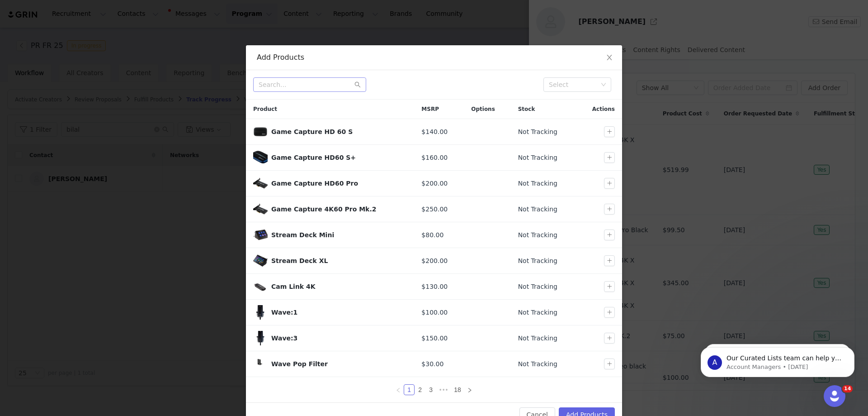  What do you see at coordinates (420, 390) in the screenshot?
I see `li: 2` at bounding box center [420, 390].